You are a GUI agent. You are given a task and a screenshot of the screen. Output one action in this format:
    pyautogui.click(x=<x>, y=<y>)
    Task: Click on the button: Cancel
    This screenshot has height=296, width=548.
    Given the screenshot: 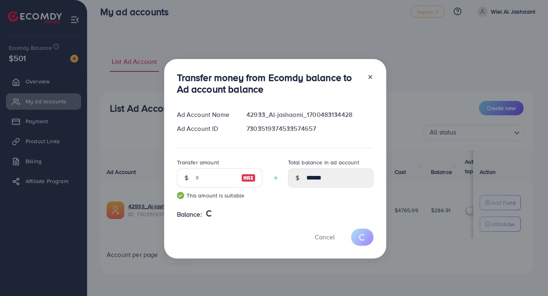 What is the action you would take?
    pyautogui.click(x=325, y=237)
    